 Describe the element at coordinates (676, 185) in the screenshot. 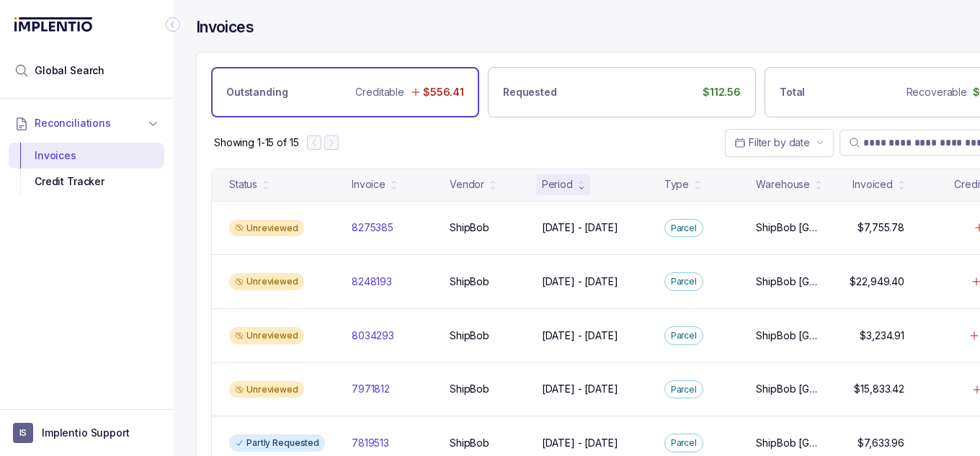

I see `div: Type` at that location.